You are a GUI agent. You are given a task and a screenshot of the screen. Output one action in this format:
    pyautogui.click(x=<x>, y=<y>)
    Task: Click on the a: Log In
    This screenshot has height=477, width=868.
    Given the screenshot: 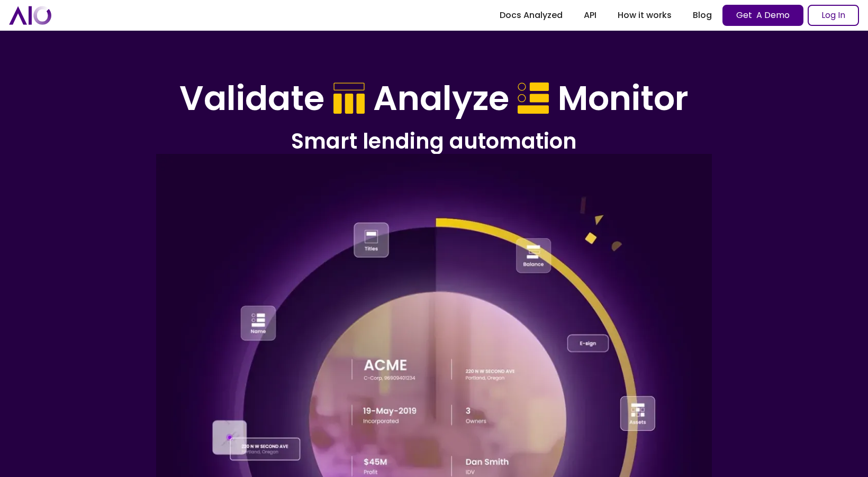 What is the action you would take?
    pyautogui.click(x=833, y=16)
    